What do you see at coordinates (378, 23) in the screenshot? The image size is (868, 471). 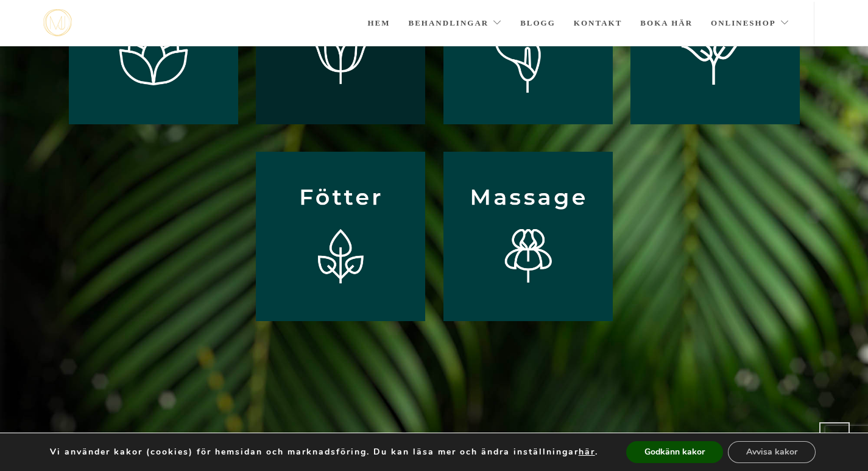 I see `a: Hem` at bounding box center [378, 23].